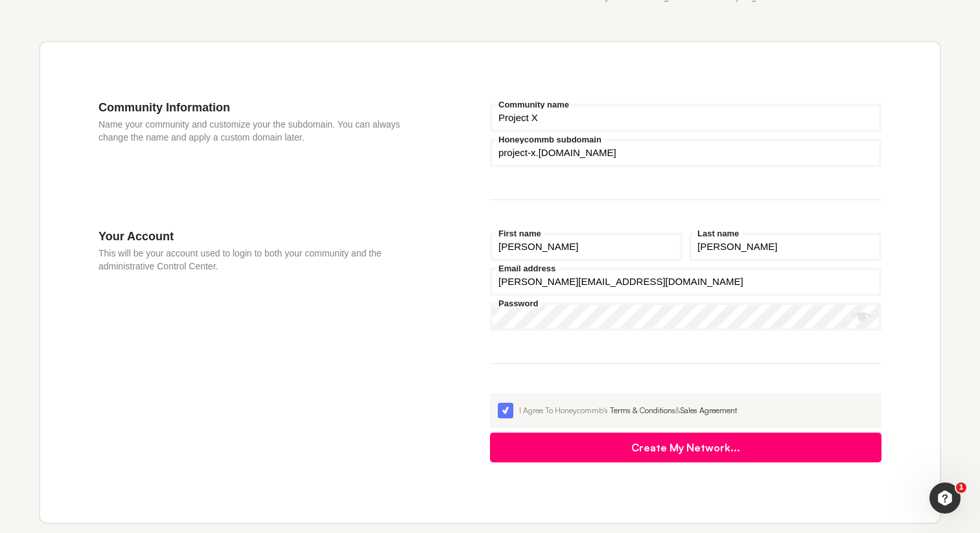 The height and width of the screenshot is (533, 980). What do you see at coordinates (518, 303) in the screenshot?
I see `label: Password` at bounding box center [518, 303].